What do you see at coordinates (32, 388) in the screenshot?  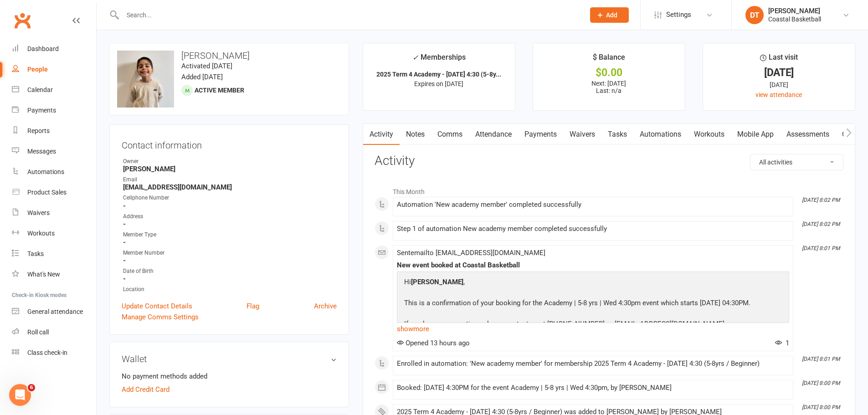 I see `span: 6` at bounding box center [32, 388].